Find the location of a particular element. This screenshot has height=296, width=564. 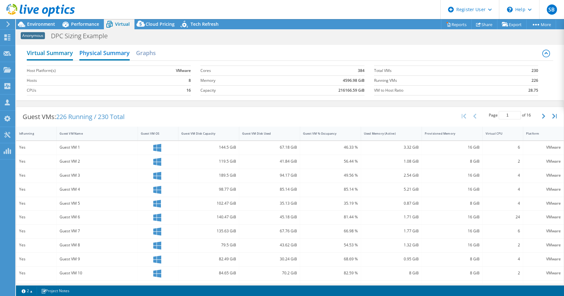

a: More is located at coordinates (541, 24).